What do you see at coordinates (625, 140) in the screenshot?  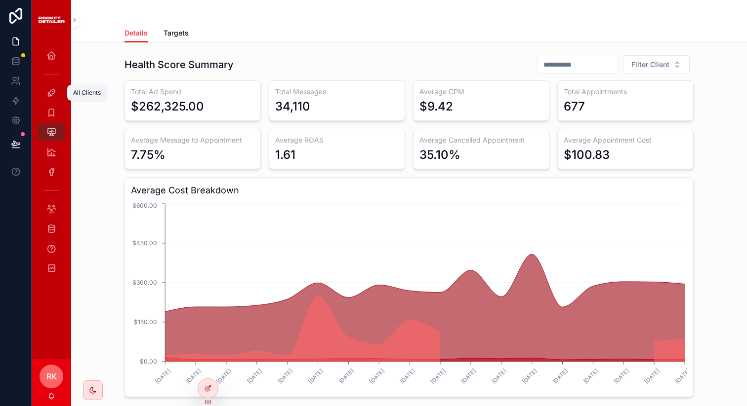 I see `h3: Average Appointment Cost` at bounding box center [625, 140].